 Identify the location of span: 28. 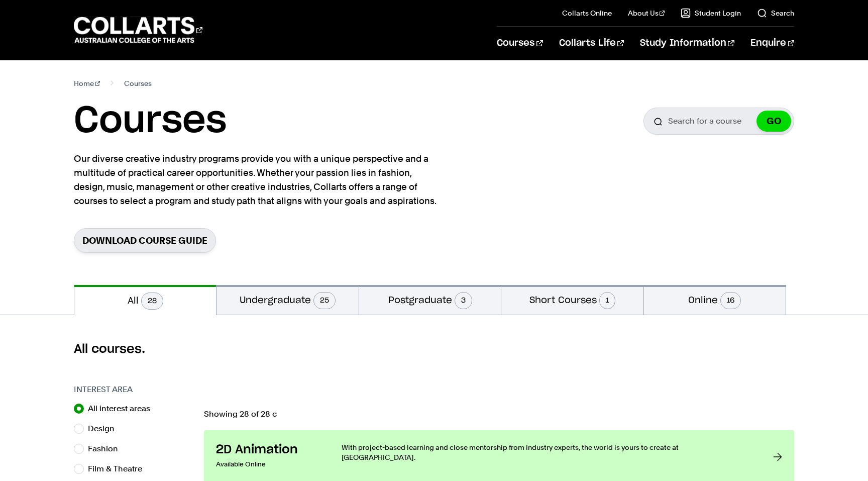
(152, 301).